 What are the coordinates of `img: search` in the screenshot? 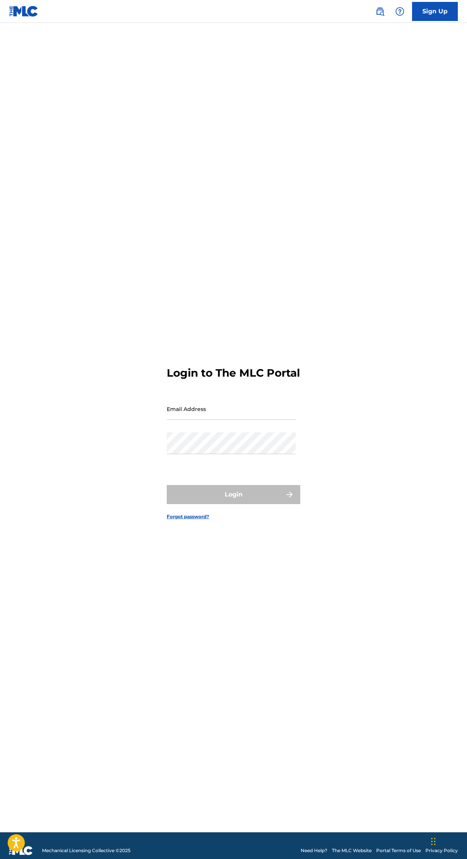 It's located at (380, 11).